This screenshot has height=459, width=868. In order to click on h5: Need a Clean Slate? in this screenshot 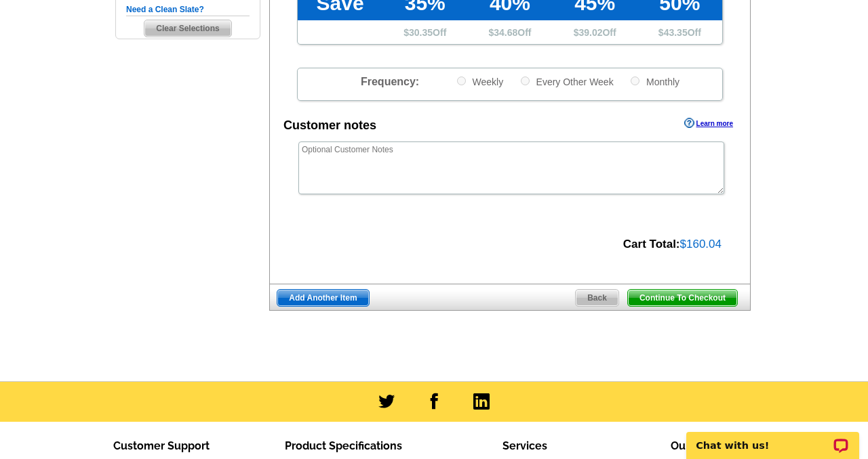, I will do `click(188, 10)`.